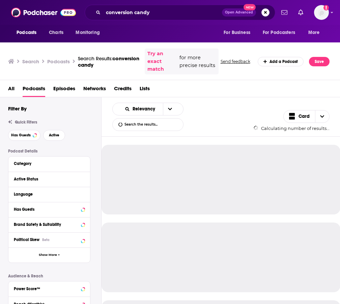 The image size is (340, 304). What do you see at coordinates (49, 224) in the screenshot?
I see `button: Brand Safety & Suitability` at bounding box center [49, 224].